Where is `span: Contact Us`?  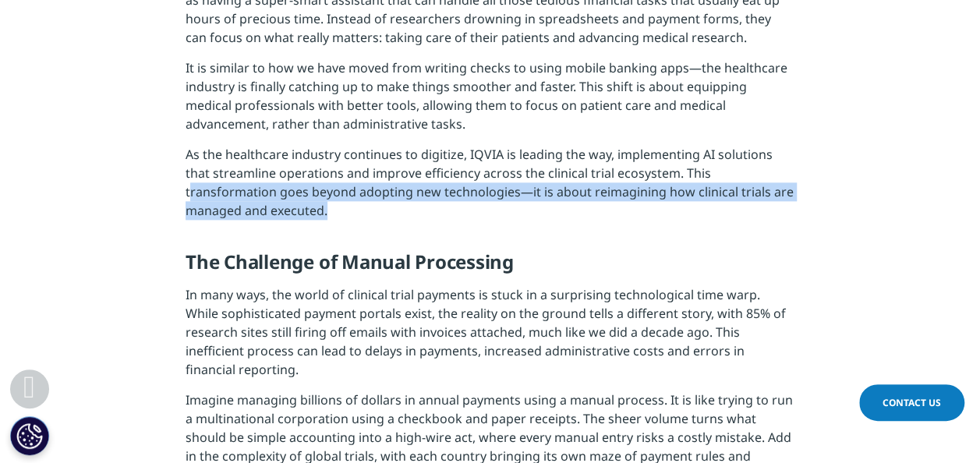 span: Contact Us is located at coordinates (911, 402).